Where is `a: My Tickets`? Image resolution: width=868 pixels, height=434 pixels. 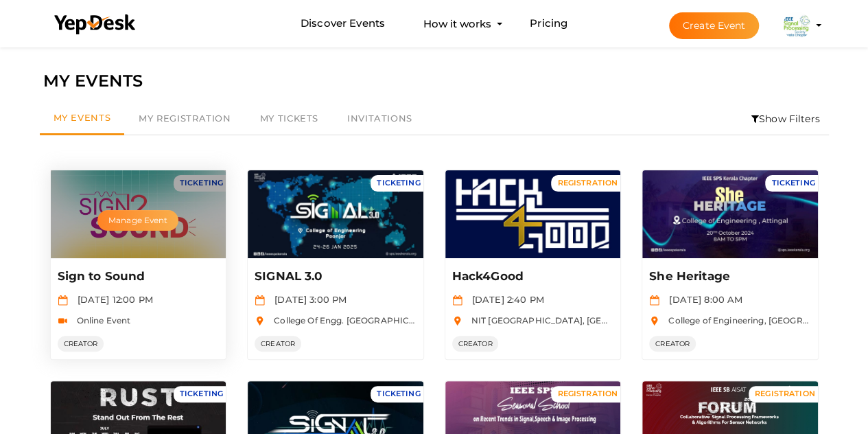 a: My Tickets is located at coordinates (289, 119).